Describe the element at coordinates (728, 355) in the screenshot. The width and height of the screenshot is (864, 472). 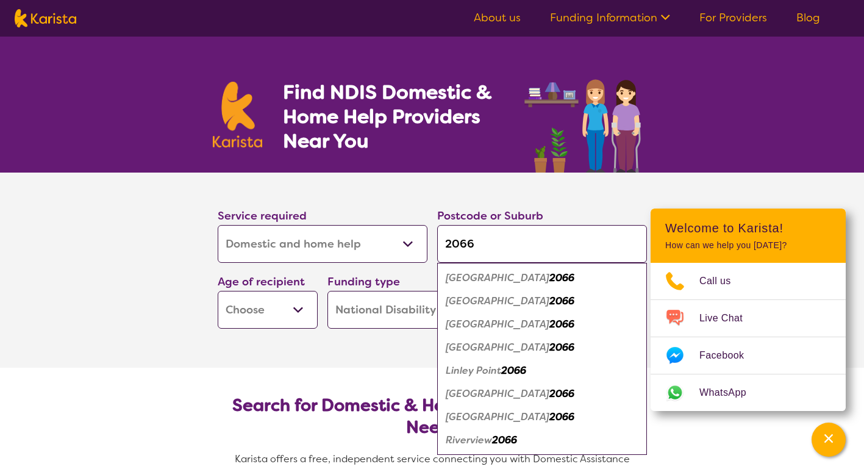
I see `span: Facebook` at that location.